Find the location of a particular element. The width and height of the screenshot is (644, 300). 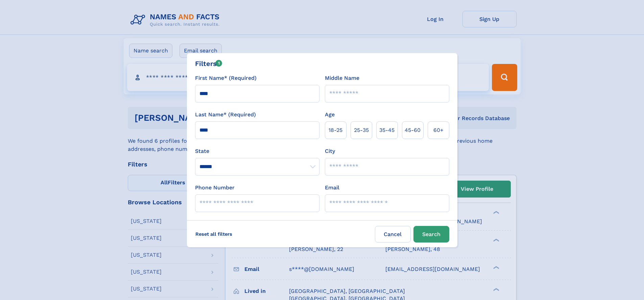

button: Search is located at coordinates (431, 234).